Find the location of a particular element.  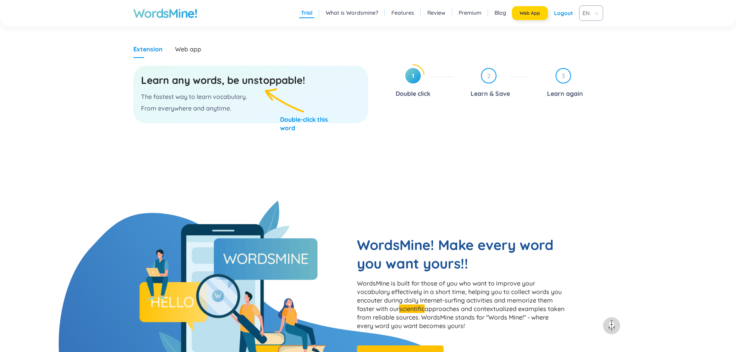

p: From everywhere and anytime. is located at coordinates (251, 108).